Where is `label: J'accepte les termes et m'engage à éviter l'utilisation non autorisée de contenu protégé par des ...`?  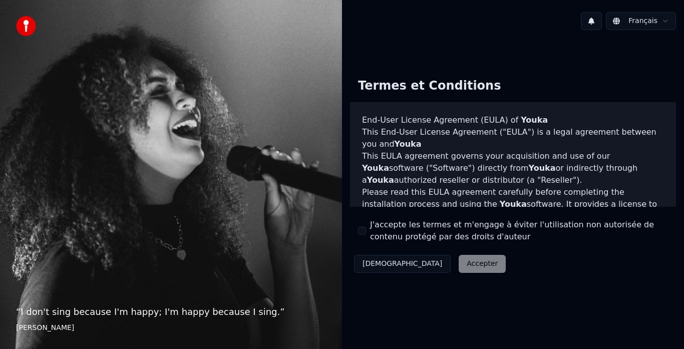
label: J'accepte les termes et m'engage à éviter l'utilisation non autorisée de contenu protégé par des ... is located at coordinates (519, 231).